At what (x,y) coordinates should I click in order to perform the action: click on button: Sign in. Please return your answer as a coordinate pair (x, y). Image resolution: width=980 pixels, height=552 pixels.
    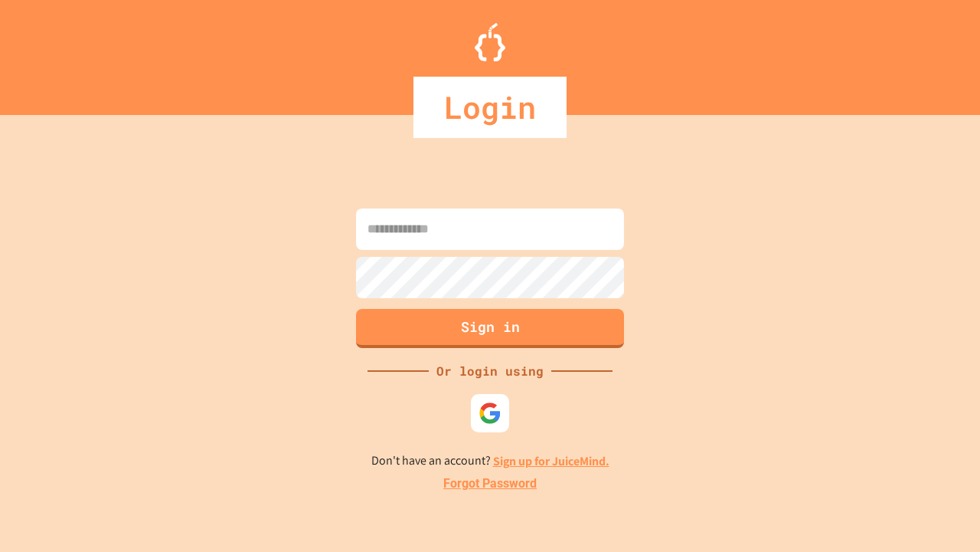
    Looking at the image, I should click on (490, 328).